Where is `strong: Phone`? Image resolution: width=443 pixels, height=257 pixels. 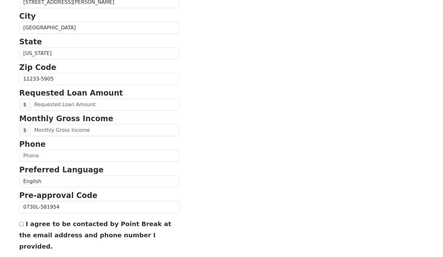 strong: Phone is located at coordinates (32, 144).